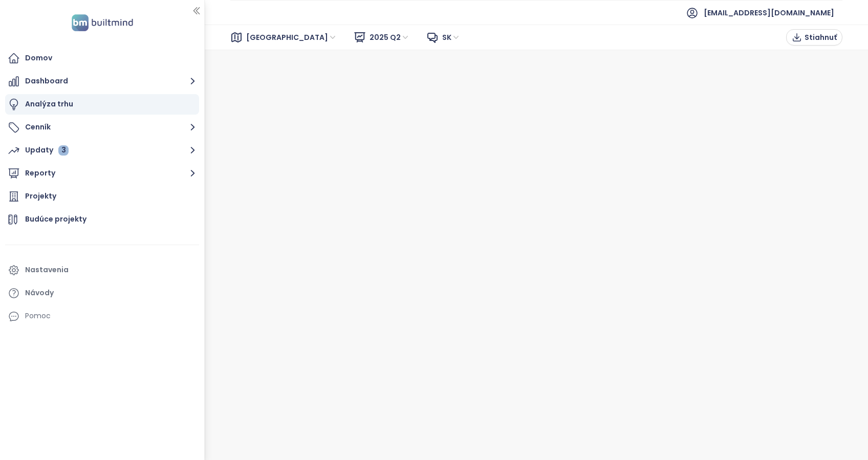 This screenshot has width=868, height=460. What do you see at coordinates (49, 104) in the screenshot?
I see `div: Analýza trhu` at bounding box center [49, 104].